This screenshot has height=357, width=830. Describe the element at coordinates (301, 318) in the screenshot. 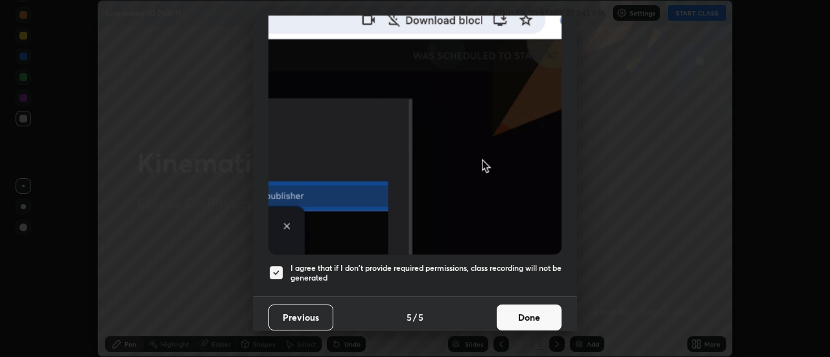

I see `button: Previous` at that location.